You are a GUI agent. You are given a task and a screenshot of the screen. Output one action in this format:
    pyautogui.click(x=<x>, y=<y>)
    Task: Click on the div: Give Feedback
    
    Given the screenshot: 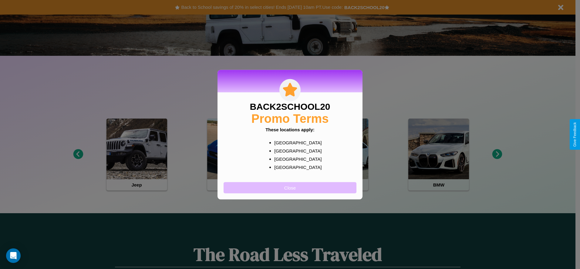 What is the action you would take?
    pyautogui.click(x=575, y=134)
    